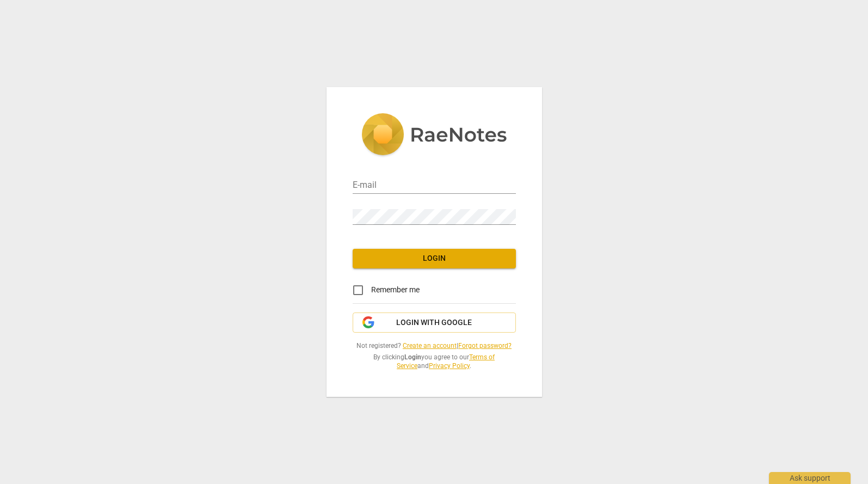 Image resolution: width=868 pixels, height=484 pixels. What do you see at coordinates (810, 478) in the screenshot?
I see `div: Ask support` at bounding box center [810, 478].